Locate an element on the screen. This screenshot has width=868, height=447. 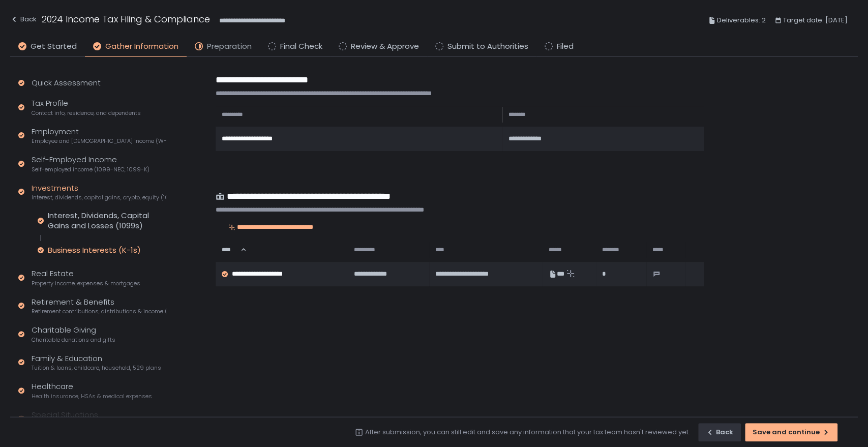
h1: 2024 Income Tax Filing & Compliance is located at coordinates (126, 19).